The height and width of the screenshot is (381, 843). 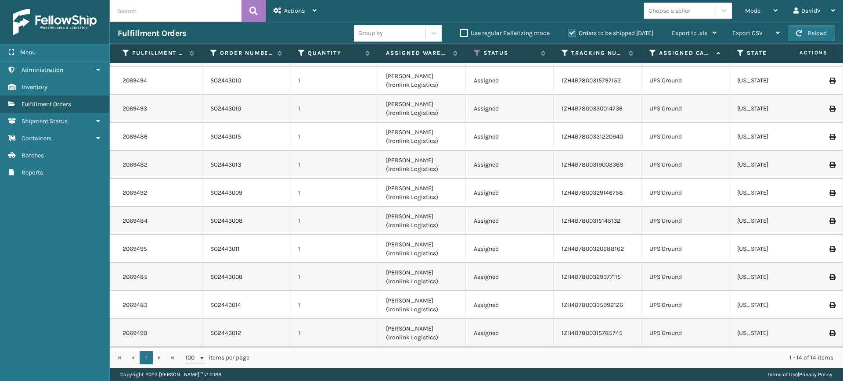 What do you see at coordinates (246, 109) in the screenshot?
I see `td: SO2443010` at bounding box center [246, 109].